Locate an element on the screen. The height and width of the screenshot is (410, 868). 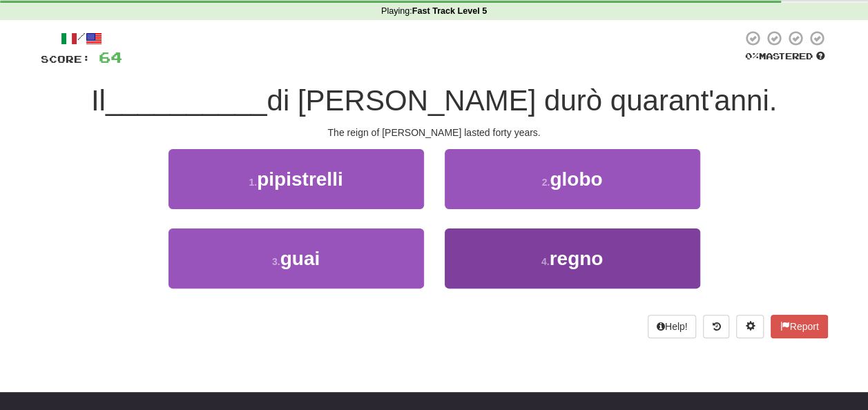
span: regno is located at coordinates (576, 259).